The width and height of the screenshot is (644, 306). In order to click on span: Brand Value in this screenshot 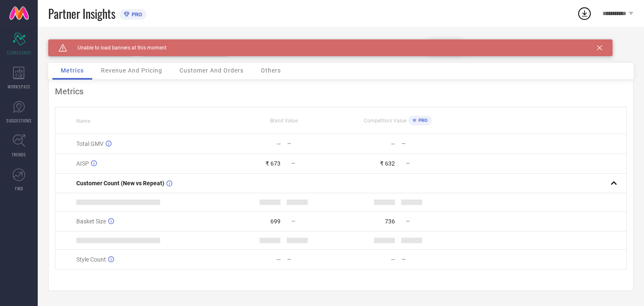, I will do `click(284, 121)`.